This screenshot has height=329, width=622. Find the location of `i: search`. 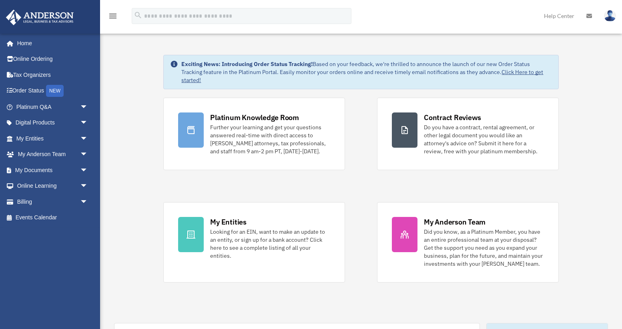

i: search is located at coordinates (138, 15).